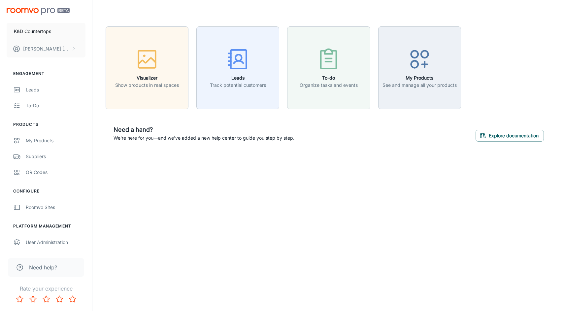 This screenshot has height=311, width=565. What do you see at coordinates (509, 135) in the screenshot?
I see `a: Explore documentation` at bounding box center [509, 135].